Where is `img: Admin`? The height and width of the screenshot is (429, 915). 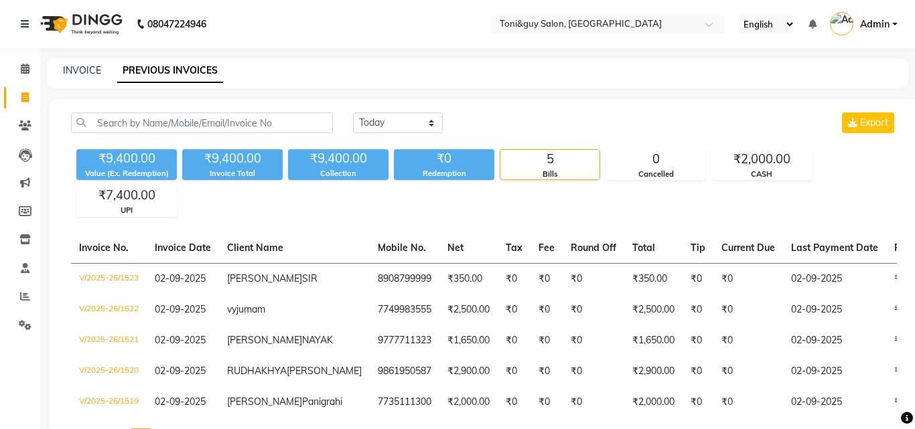
img: Admin is located at coordinates (841, 23).